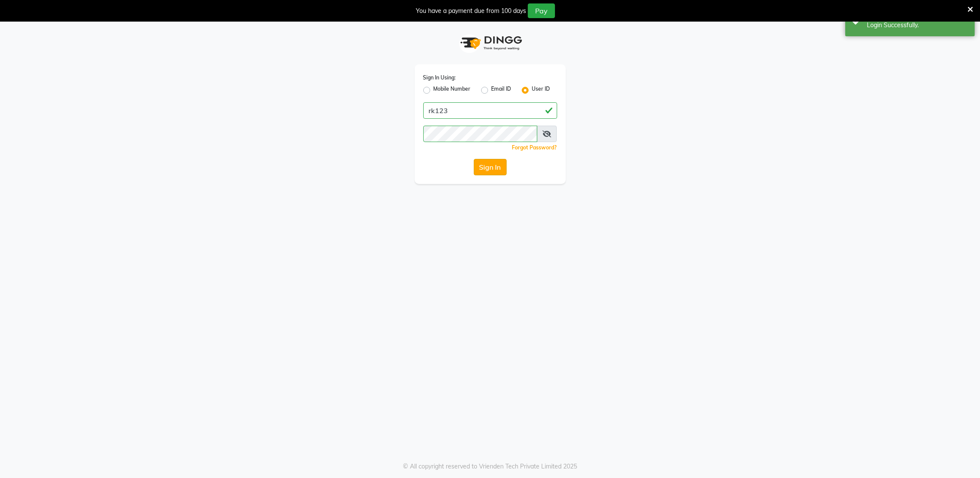 Image resolution: width=980 pixels, height=478 pixels. Describe the element at coordinates (471, 11) in the screenshot. I see `div: You have a payment due from 100 days` at that location.